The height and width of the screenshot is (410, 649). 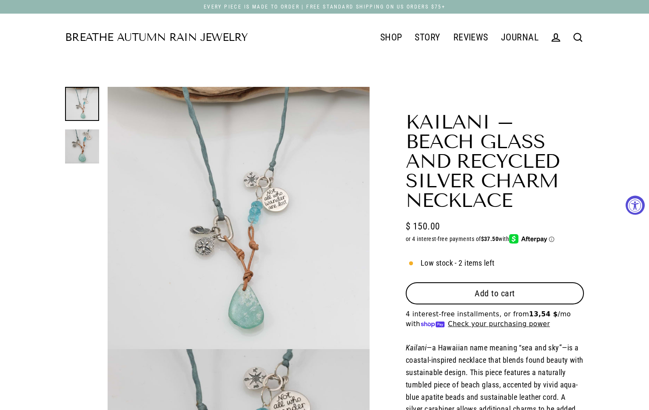 I want to click on a: JOURNAL, so click(x=520, y=37).